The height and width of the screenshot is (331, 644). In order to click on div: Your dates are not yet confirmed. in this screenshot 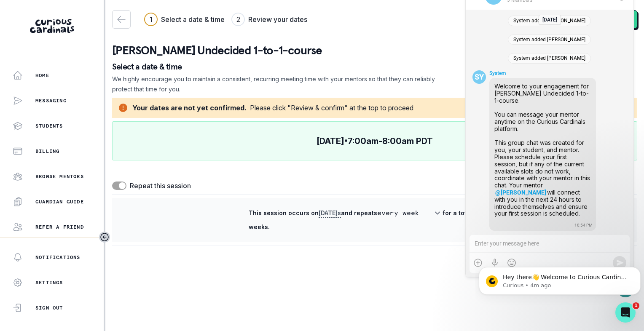, I will do `click(189, 108)`.